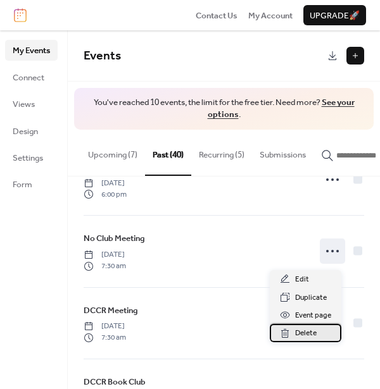 The image size is (380, 389). What do you see at coordinates (216, 15) in the screenshot?
I see `a: Contact Us` at bounding box center [216, 15].